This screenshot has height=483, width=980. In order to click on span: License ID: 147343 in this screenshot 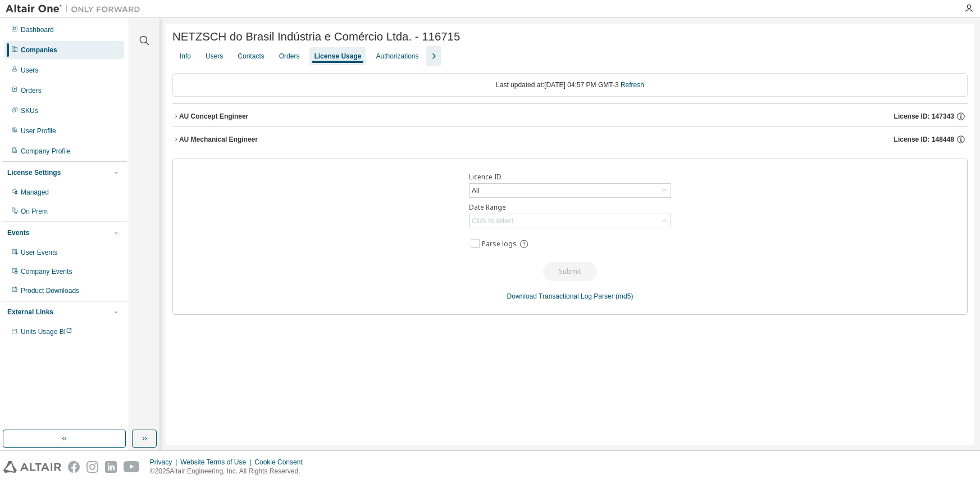, I will do `click(924, 117)`.